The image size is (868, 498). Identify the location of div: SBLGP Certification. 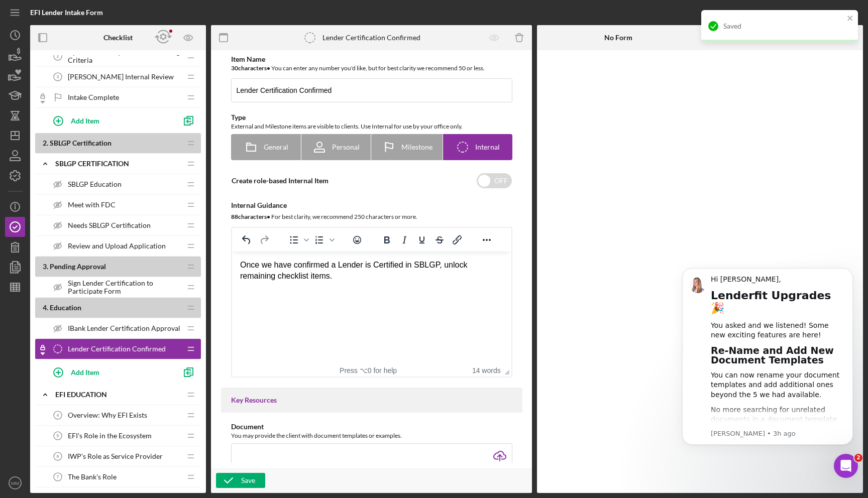
(118, 163).